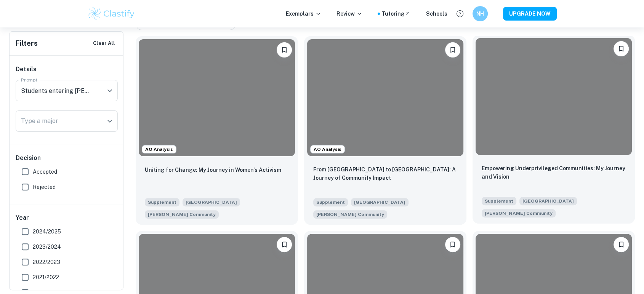 The image size is (644, 294). What do you see at coordinates (29, 80) in the screenshot?
I see `label: Prompt` at bounding box center [29, 80].